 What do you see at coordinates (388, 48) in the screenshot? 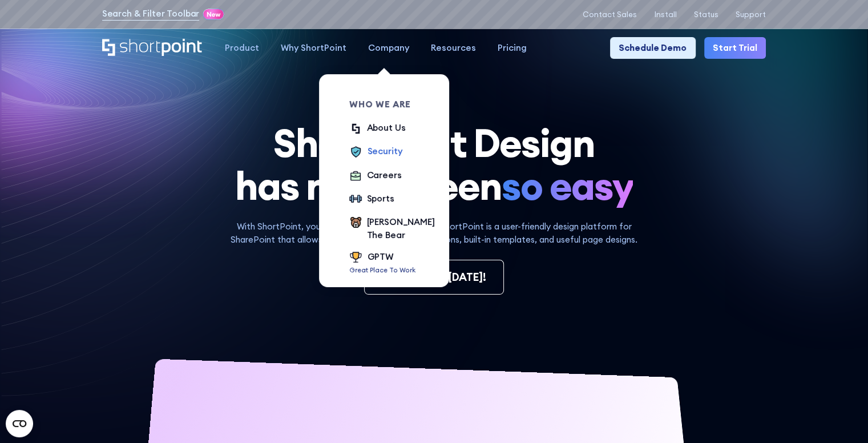
I see `div: Company` at bounding box center [388, 48].